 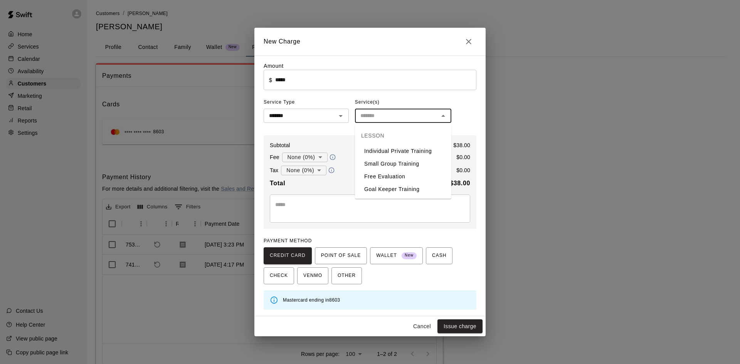 I want to click on span: CHECK, so click(x=279, y=276).